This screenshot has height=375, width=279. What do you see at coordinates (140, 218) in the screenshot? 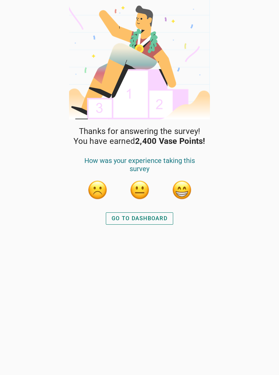
I see `div: GO TO DASHBOARD` at bounding box center [140, 218].